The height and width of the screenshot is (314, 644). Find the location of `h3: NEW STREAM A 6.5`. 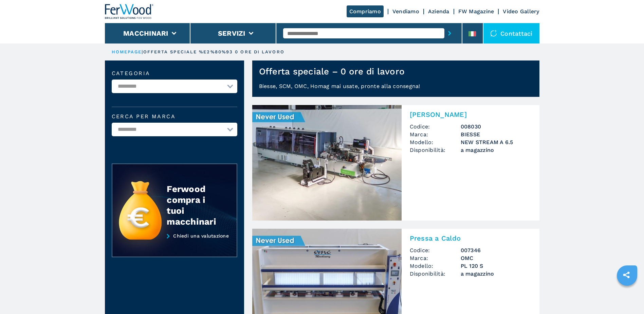

h3: NEW STREAM A 6.5 is located at coordinates (496, 142).